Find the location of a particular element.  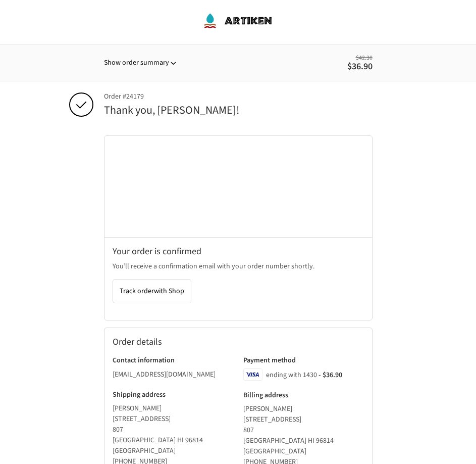

span: with Shop is located at coordinates (169, 291).